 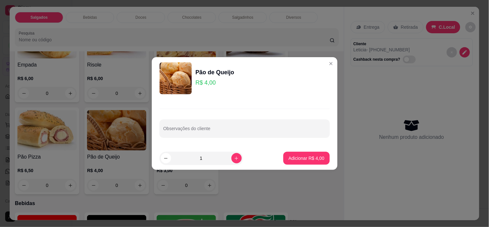 I want to click on p: R$ 4,00, so click(x=215, y=83).